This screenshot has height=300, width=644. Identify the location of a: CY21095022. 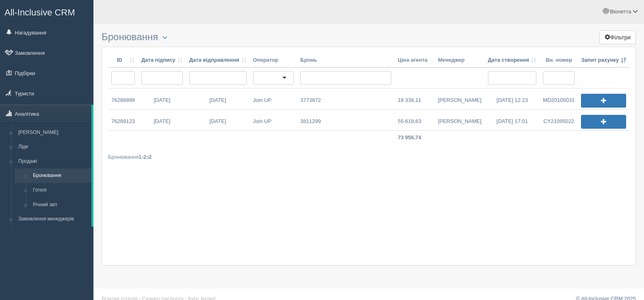
(559, 120).